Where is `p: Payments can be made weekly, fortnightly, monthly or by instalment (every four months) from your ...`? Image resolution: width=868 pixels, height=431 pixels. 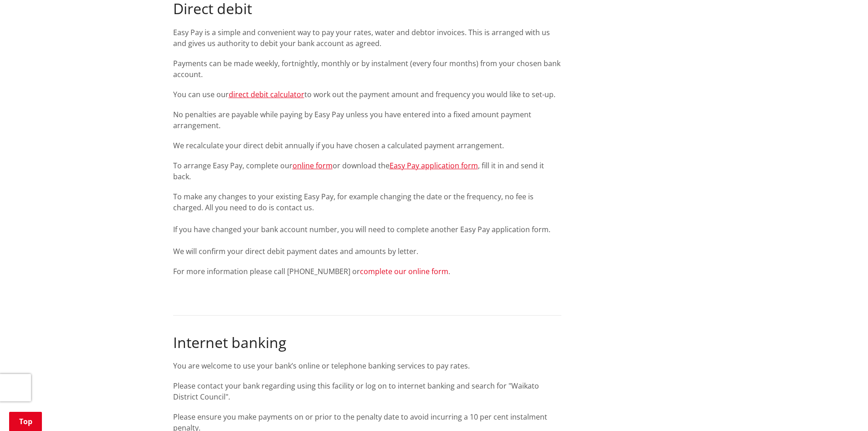 p: Payments can be made weekly, fortnightly, monthly or by instalment (every four months) from your ... is located at coordinates (367, 69).